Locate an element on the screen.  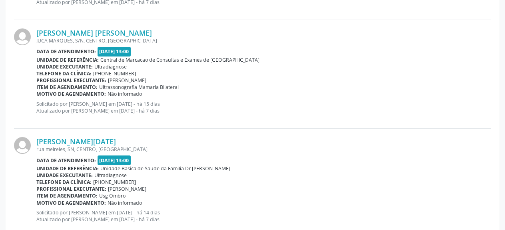
span: Ultrassonografia Mamaria Bilateral is located at coordinates (139, 87).